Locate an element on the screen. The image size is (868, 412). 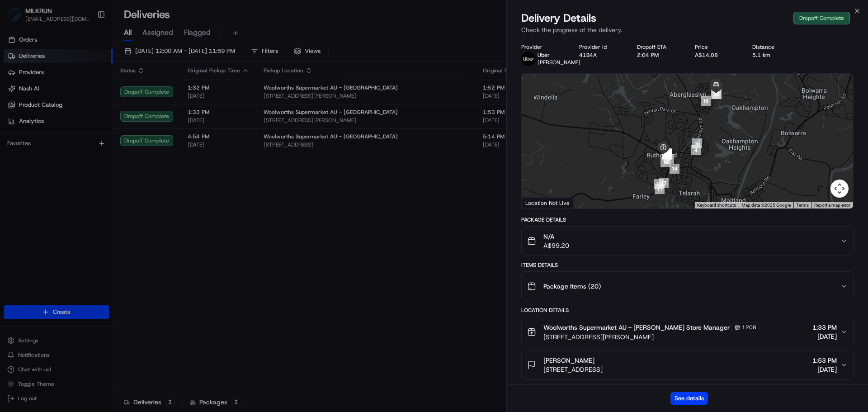
button: 41B4A is located at coordinates (587, 55).